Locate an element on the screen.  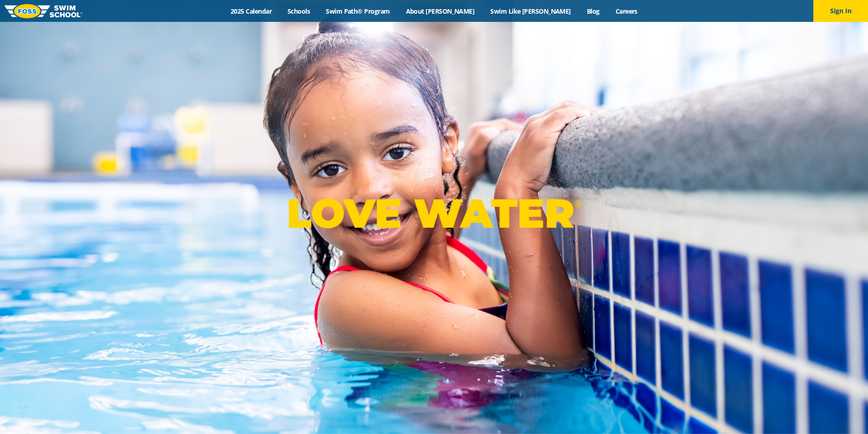
img: FOSS Swim School Logo is located at coordinates (43, 11).